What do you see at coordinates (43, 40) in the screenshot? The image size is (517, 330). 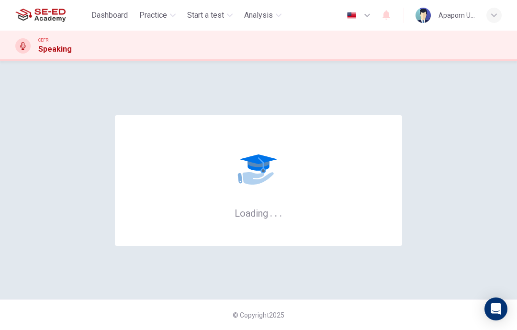 I see `span: CEFR` at bounding box center [43, 40].